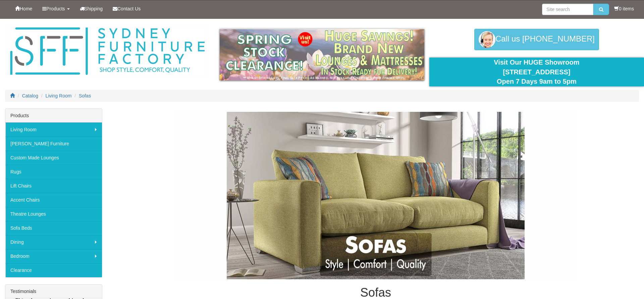 The image size is (644, 299). What do you see at coordinates (59, 96) in the screenshot?
I see `span: Living Room` at bounding box center [59, 96].